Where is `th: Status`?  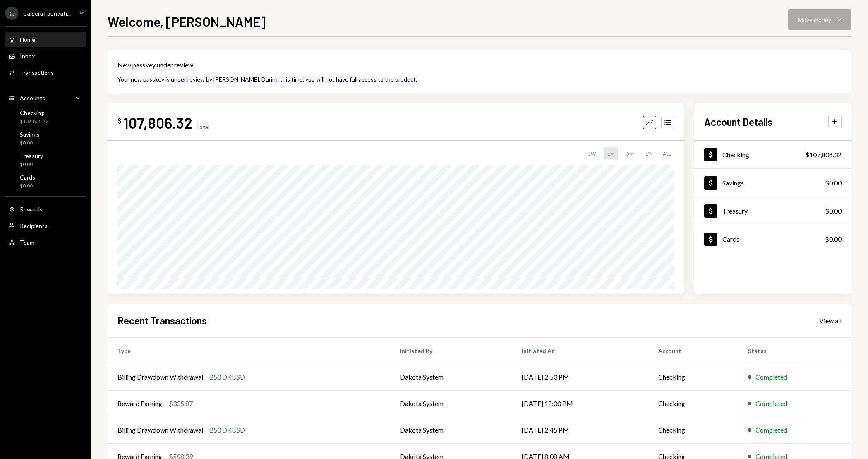
th: Status is located at coordinates (795, 350).